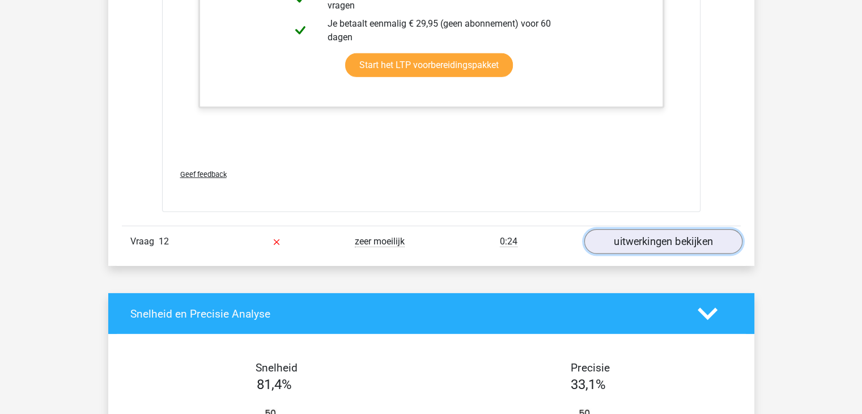 This screenshot has width=862, height=414. I want to click on span: 12, so click(164, 241).